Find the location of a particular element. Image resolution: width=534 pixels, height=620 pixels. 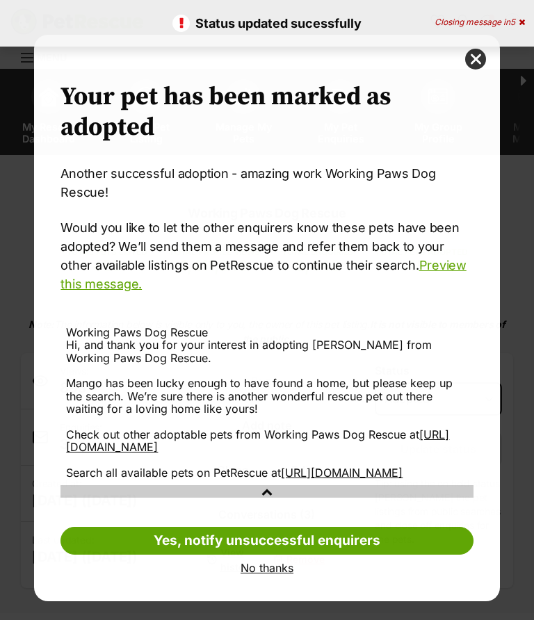

a: Preview this message. is located at coordinates (263, 275).